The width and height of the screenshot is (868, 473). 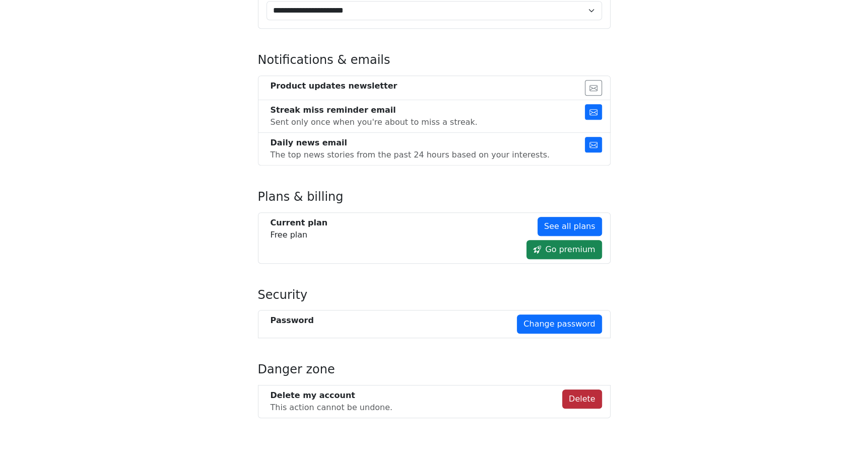 I want to click on h4: Plans & billing, so click(x=434, y=197).